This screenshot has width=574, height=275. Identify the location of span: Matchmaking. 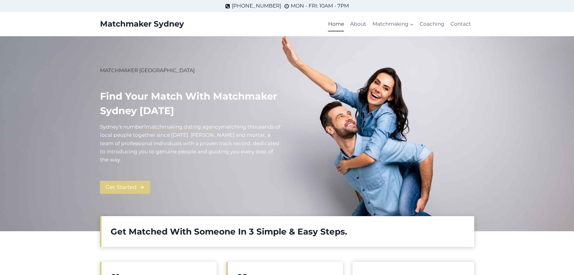
(393, 24).